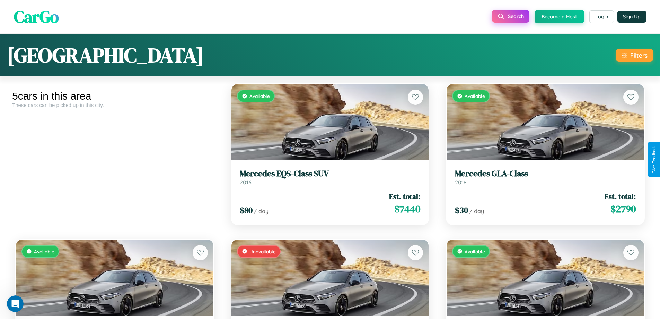  What do you see at coordinates (546, 173) in the screenshot?
I see `h3: Mercedes GLA-Class` at bounding box center [546, 173].